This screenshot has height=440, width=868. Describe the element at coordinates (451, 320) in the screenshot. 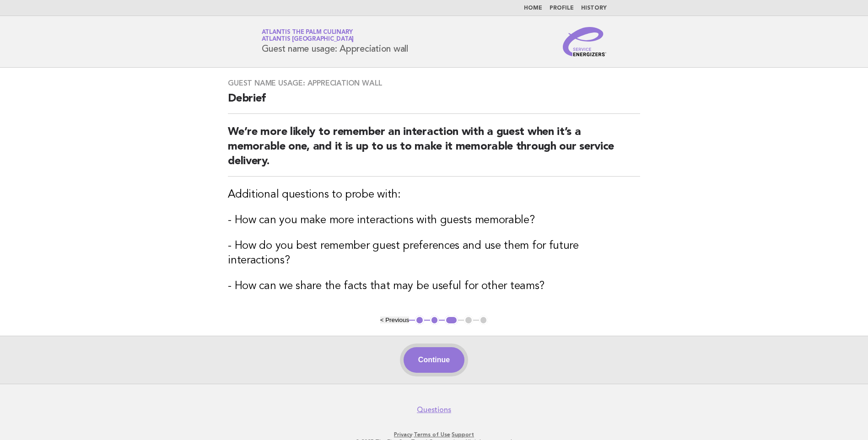

I see `button: 3` at that location.